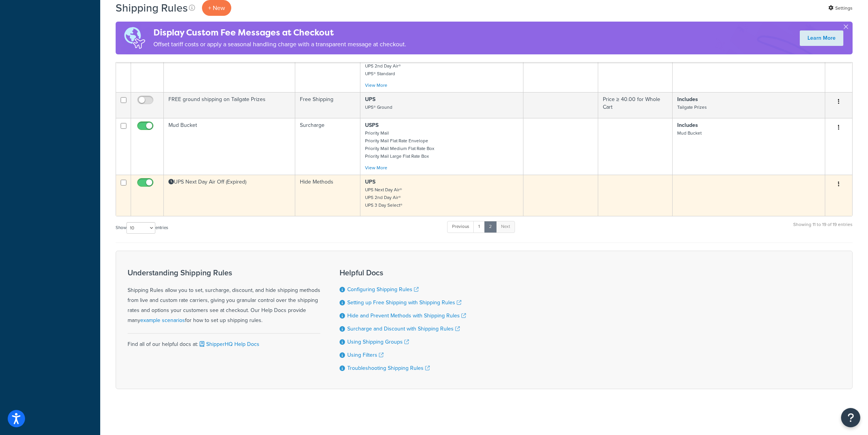 Image resolution: width=868 pixels, height=435 pixels. I want to click on td: Surcharge, so click(328, 146).